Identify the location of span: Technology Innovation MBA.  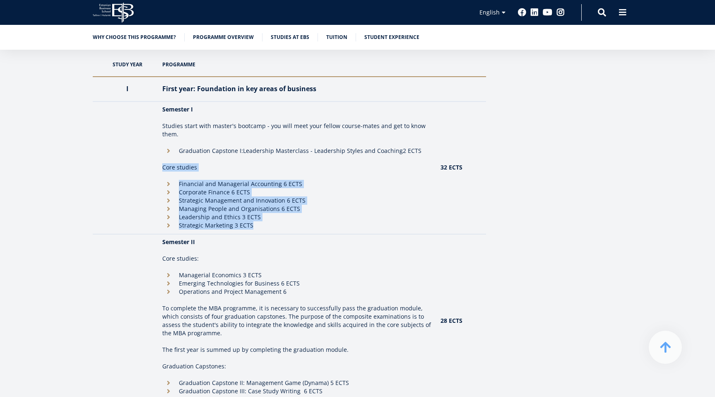
(44, 139).